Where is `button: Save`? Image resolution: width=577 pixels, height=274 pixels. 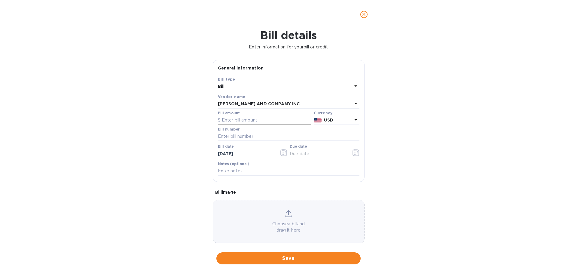 button: Save is located at coordinates (288, 258).